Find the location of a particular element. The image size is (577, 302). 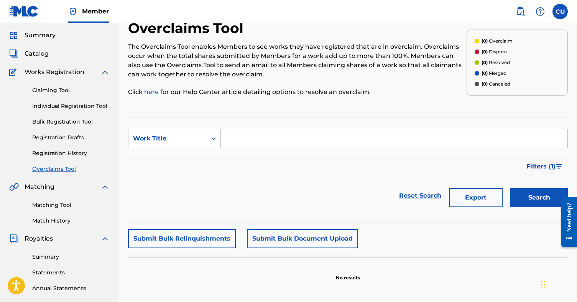

img: MLC Logo is located at coordinates (24, 11).